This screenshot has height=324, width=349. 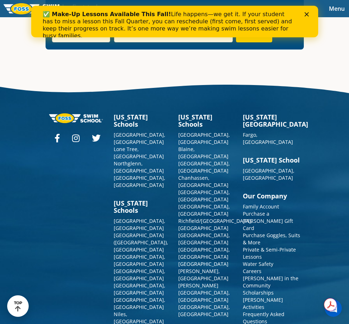 I want to click on a: Water Safety, so click(x=258, y=264).